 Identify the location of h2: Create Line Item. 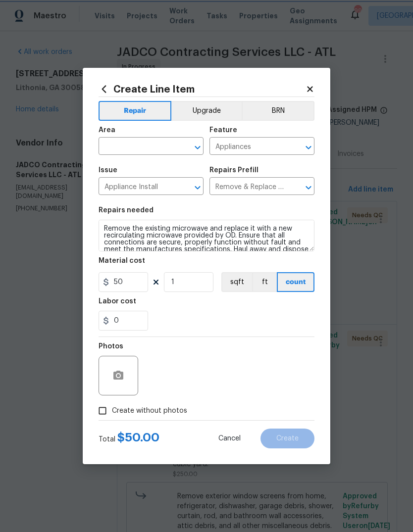
(202, 89).